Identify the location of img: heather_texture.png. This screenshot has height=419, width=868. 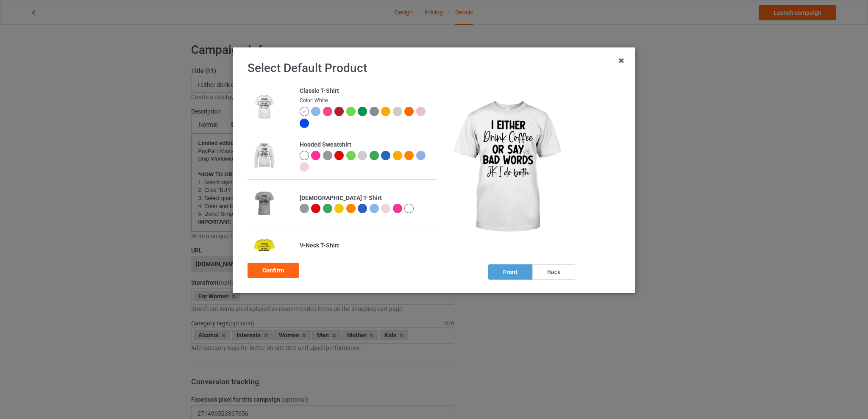
(374, 111).